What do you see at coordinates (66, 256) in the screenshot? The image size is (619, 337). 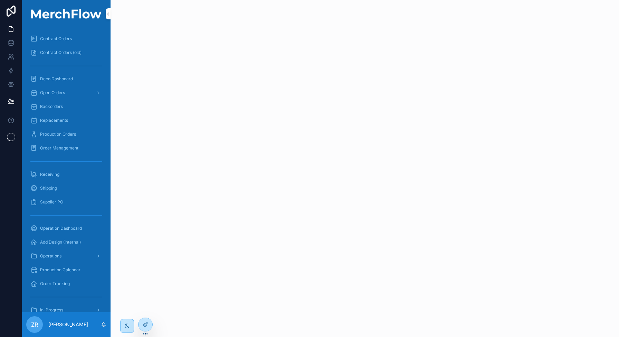 I see `a: Operations` at bounding box center [66, 256].